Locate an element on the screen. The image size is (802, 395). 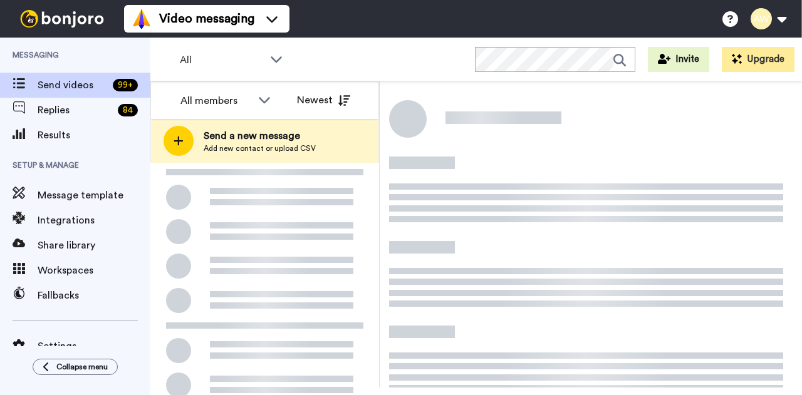
img: vm-color.svg is located at coordinates (142, 19).